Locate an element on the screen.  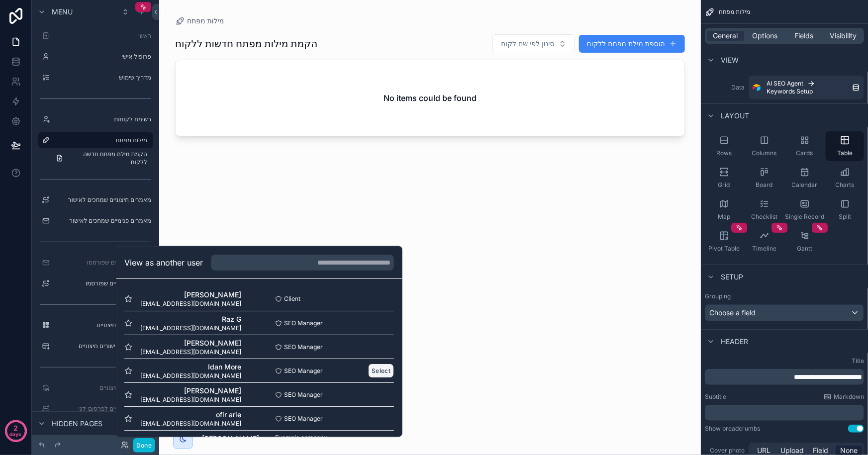
button: Calendar is located at coordinates (804, 178).